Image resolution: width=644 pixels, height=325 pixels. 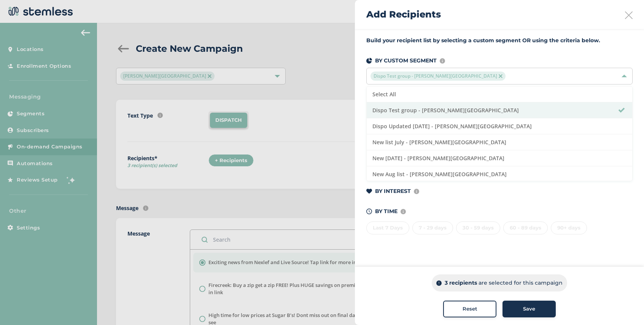 What do you see at coordinates (470, 309) in the screenshot?
I see `button: Reset` at bounding box center [470, 309].